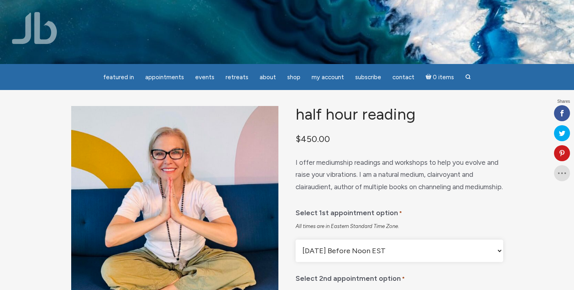 This screenshot has height=290, width=574. Describe the element at coordinates (268, 77) in the screenshot. I see `a: About` at that location.